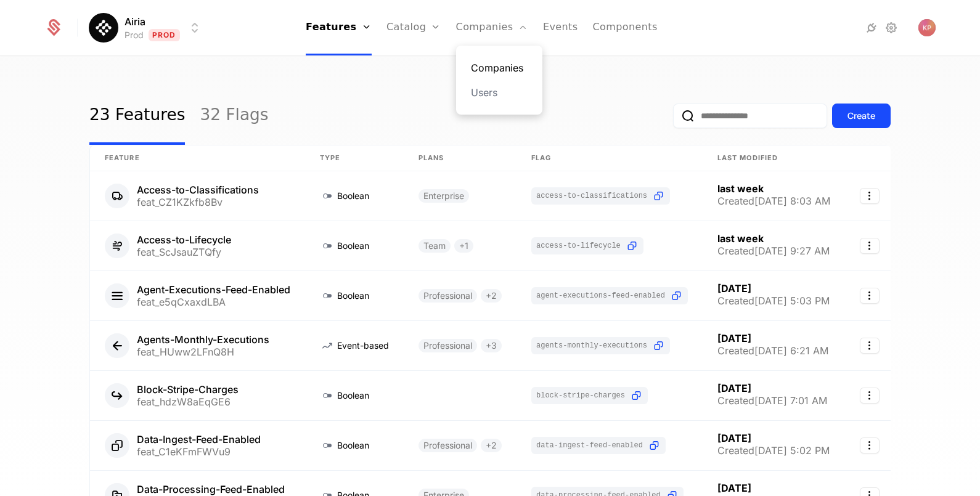  What do you see at coordinates (137, 116) in the screenshot?
I see `a: 23 Features` at bounding box center [137, 116].